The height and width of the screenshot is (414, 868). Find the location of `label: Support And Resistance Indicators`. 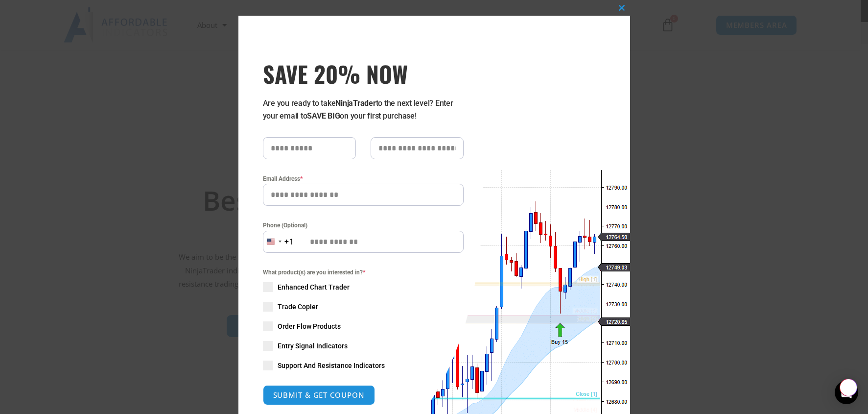

label: Support And Resistance Indicators is located at coordinates (363, 365).